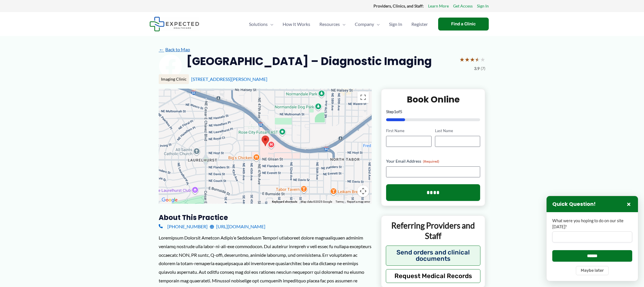 This screenshot has width=644, height=287. I want to click on label: First Name, so click(409, 130).